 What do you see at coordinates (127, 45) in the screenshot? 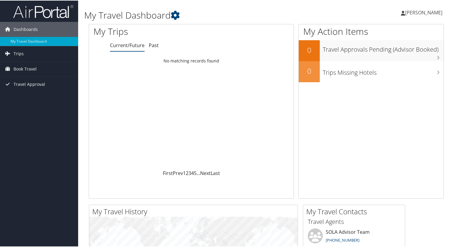
I see `a: Current/Future` at bounding box center [127, 45].